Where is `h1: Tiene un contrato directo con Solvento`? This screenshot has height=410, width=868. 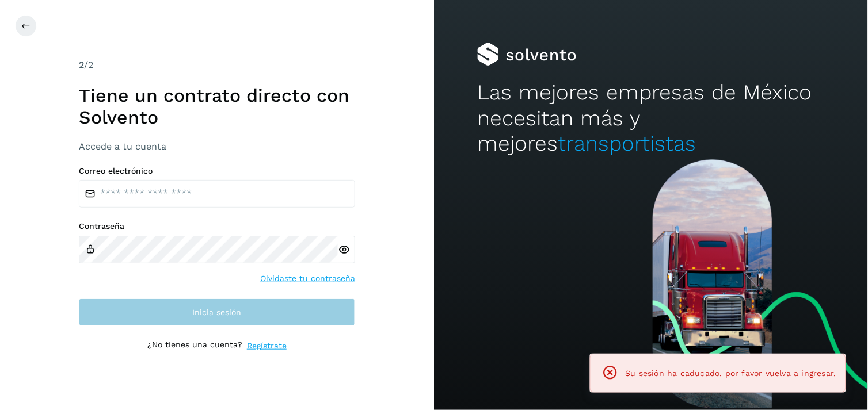 h1: Tiene un contrato directo con Solvento is located at coordinates (217, 107).